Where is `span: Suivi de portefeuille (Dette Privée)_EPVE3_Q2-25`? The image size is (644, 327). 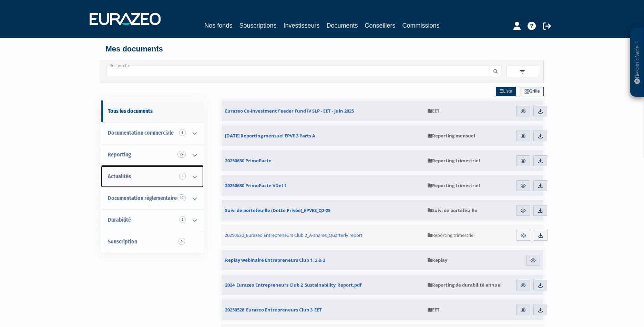 span: Suivi de portefeuille (Dette Privée)_EPVE3_Q2-25 is located at coordinates (278, 210).